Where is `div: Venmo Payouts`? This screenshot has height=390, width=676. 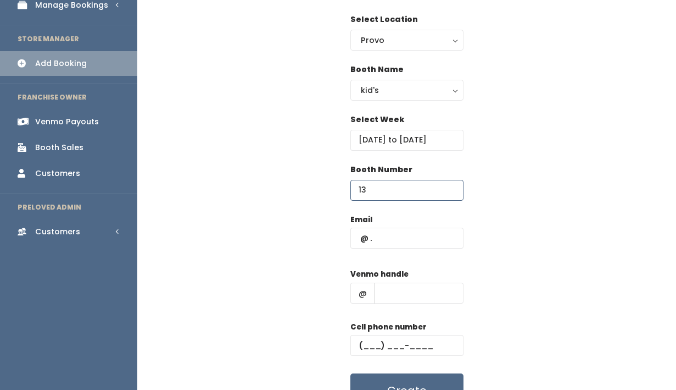 div: Venmo Payouts is located at coordinates (67, 121).